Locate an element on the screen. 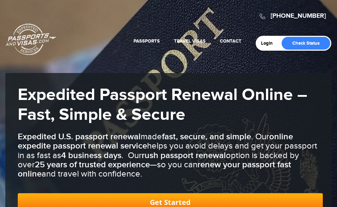 The width and height of the screenshot is (337, 207). b: online expedite passport renewal service is located at coordinates (155, 141).